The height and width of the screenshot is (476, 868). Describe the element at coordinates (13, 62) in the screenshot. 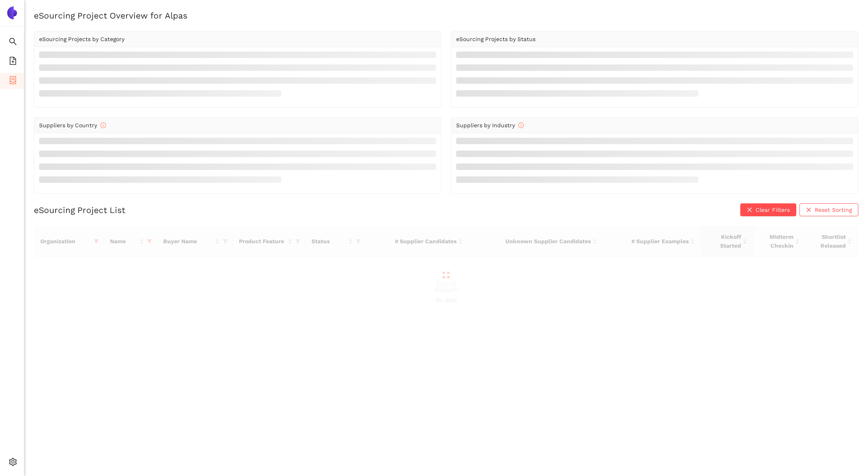

I see `span: file-add` at that location.